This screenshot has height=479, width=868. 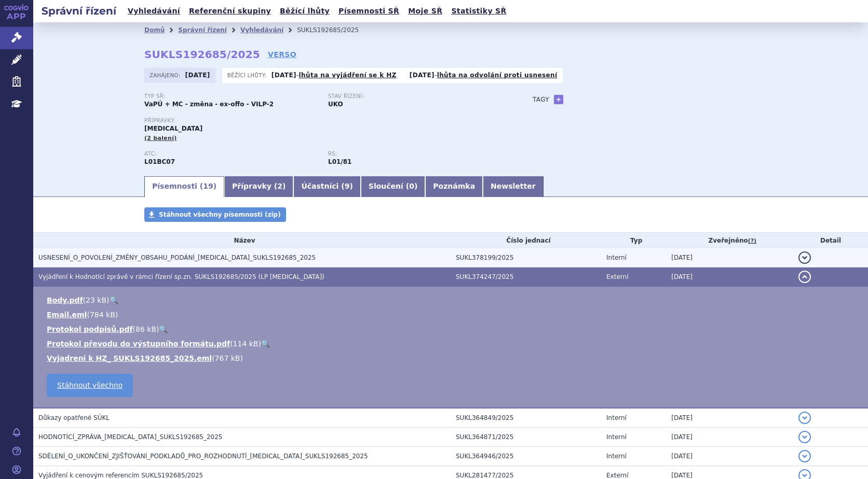 What do you see at coordinates (327, 186) in the screenshot?
I see `a: Účastníci (9)` at bounding box center [327, 186].